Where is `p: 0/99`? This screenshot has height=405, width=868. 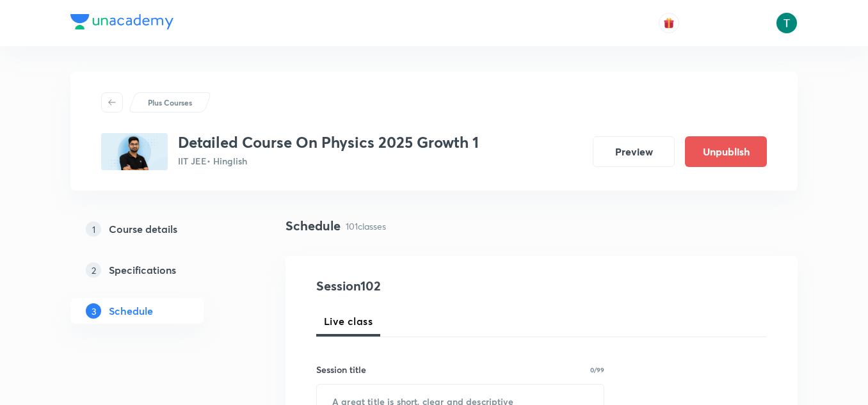
p: 0/99 is located at coordinates (597, 370).